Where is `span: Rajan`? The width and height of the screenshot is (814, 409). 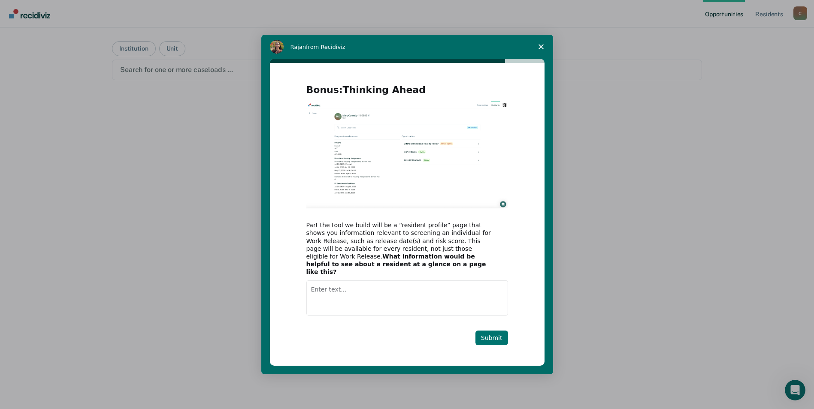 span: Rajan is located at coordinates (298, 47).